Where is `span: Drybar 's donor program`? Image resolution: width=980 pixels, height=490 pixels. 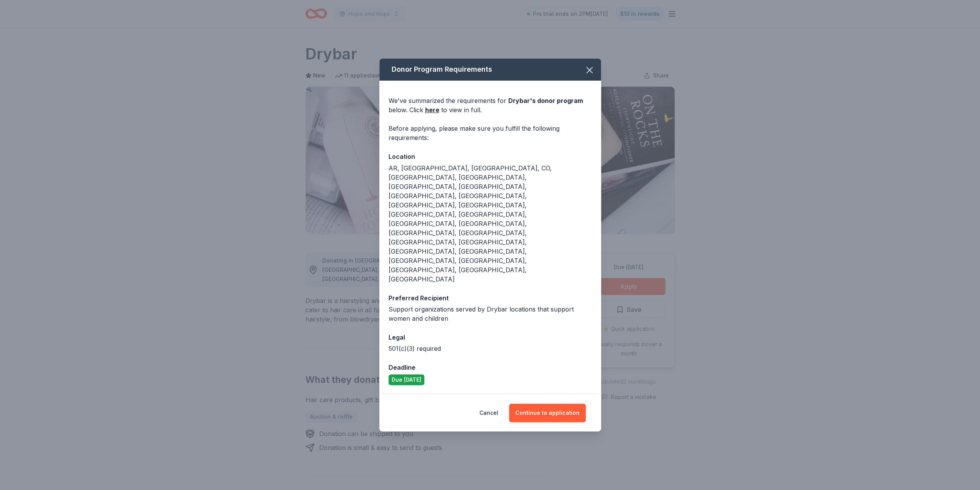 span: Drybar 's donor program is located at coordinates (546, 101).